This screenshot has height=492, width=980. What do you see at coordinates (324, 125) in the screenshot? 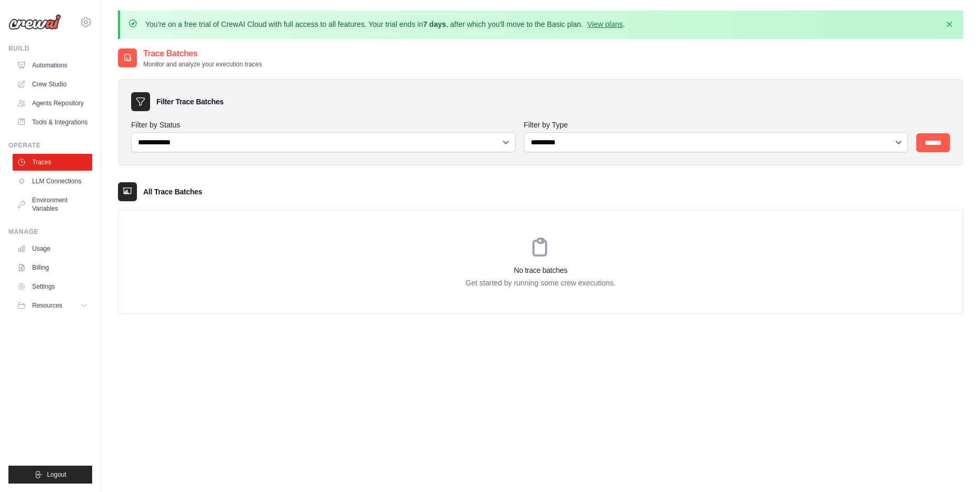
I see `label: Filter by Status` at bounding box center [324, 125].